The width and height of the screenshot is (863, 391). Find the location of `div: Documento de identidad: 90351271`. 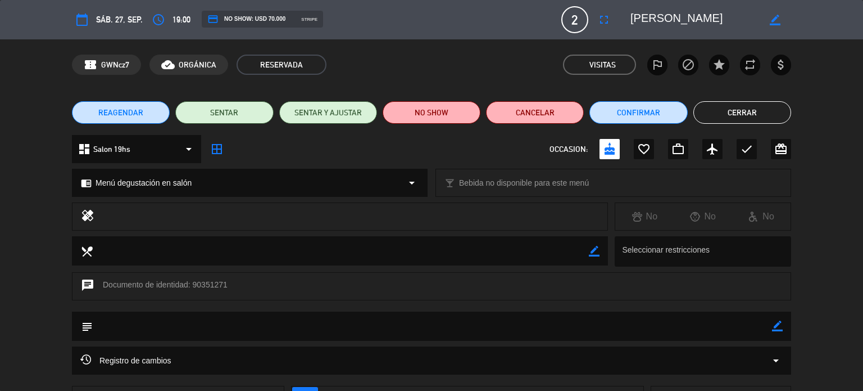

div: Documento de identidad: 90351271 is located at coordinates (432, 286).